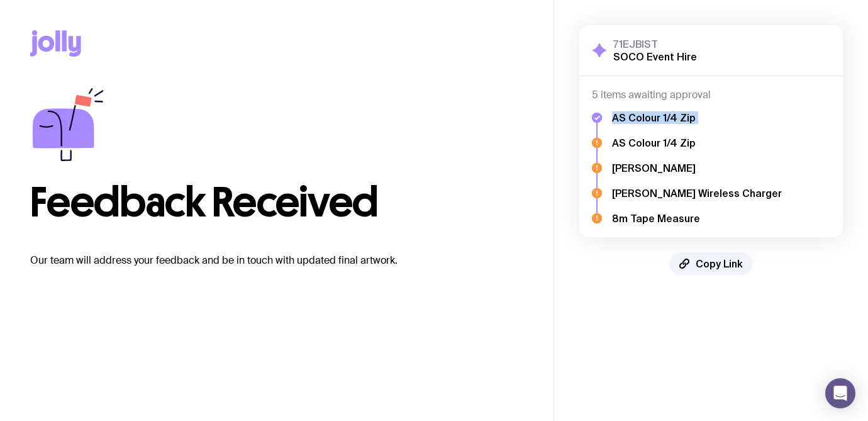 The image size is (868, 421). What do you see at coordinates (711, 95) in the screenshot?
I see `h4: 5 items awaiting approval` at bounding box center [711, 95].